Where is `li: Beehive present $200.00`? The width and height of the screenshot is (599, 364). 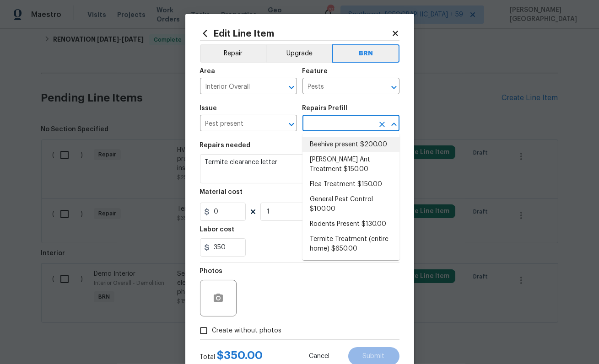 li: Beehive present $200.00 is located at coordinates (351, 144).